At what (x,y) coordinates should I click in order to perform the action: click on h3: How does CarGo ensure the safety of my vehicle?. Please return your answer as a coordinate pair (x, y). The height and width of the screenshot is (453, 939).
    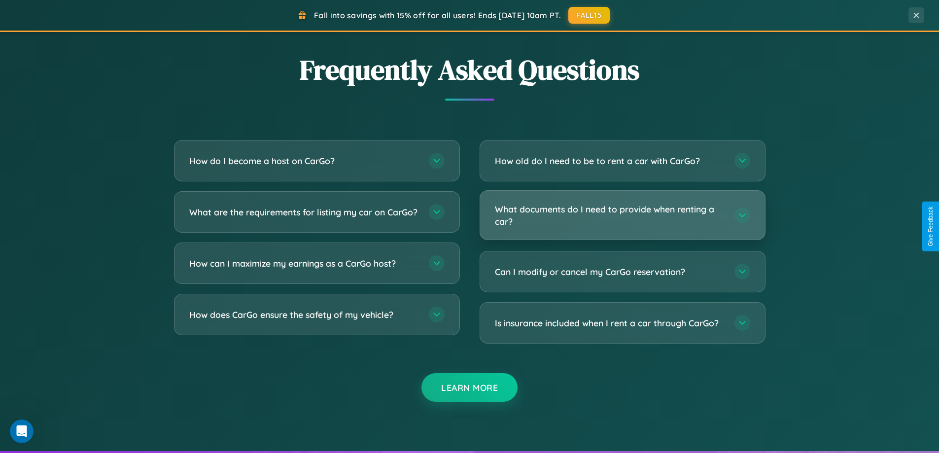
    Looking at the image, I should click on (304, 314).